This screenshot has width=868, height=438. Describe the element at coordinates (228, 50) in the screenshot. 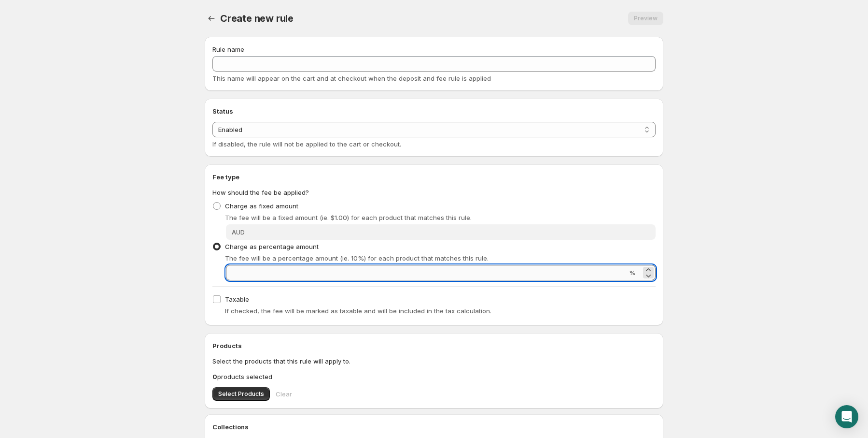

I see `span: Rule name` at that location.